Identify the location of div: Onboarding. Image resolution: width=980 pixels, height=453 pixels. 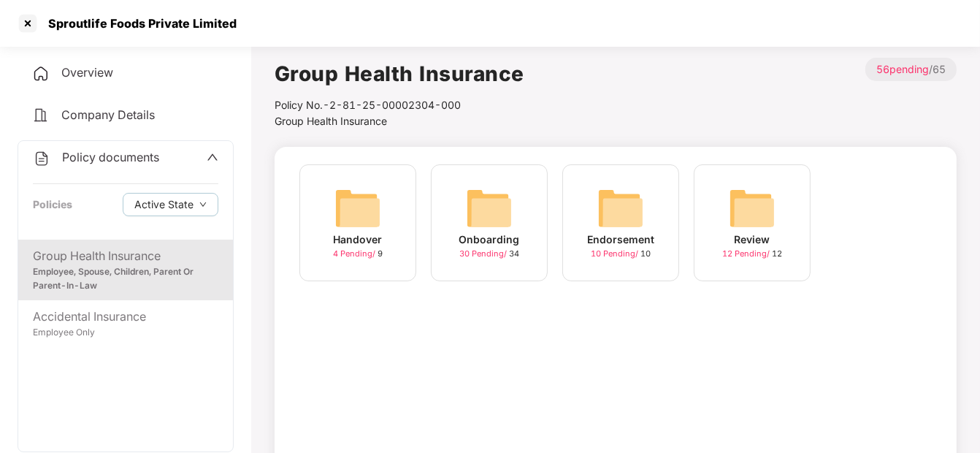
(490, 240).